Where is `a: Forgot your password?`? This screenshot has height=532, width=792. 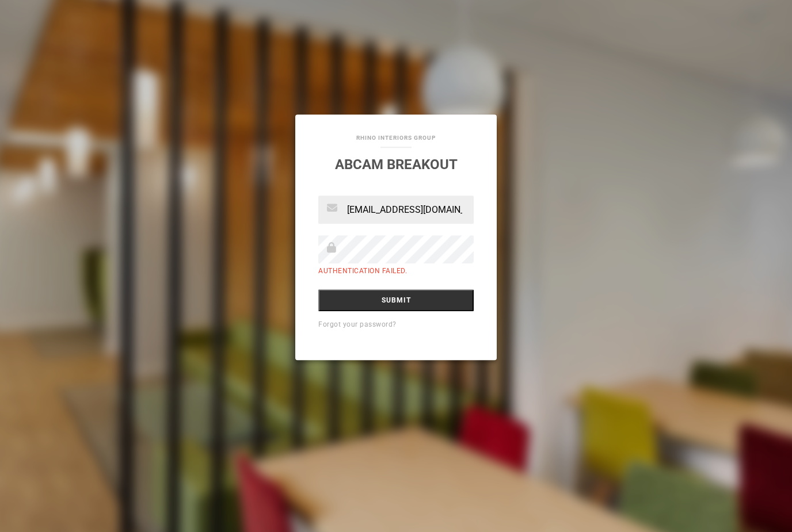
a: Forgot your password? is located at coordinates (357, 324).